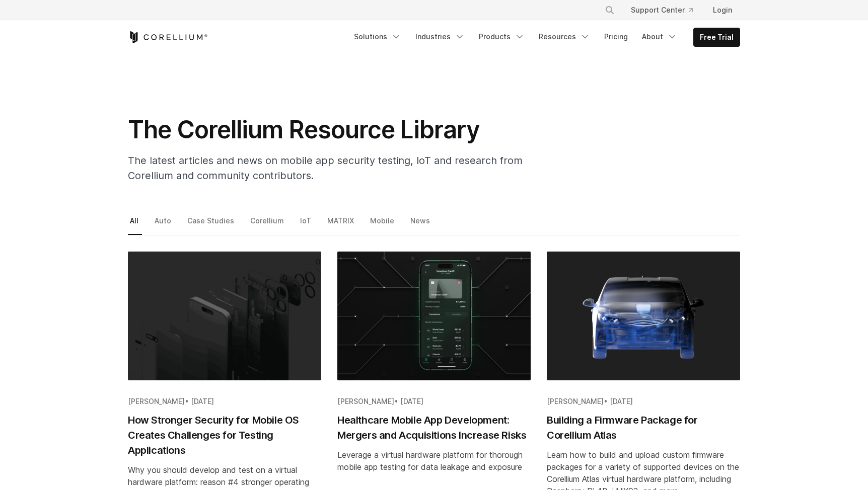 Image resolution: width=868 pixels, height=490 pixels. I want to click on h2: Building a Firmware Package for Corellium Atlas, so click(643, 428).